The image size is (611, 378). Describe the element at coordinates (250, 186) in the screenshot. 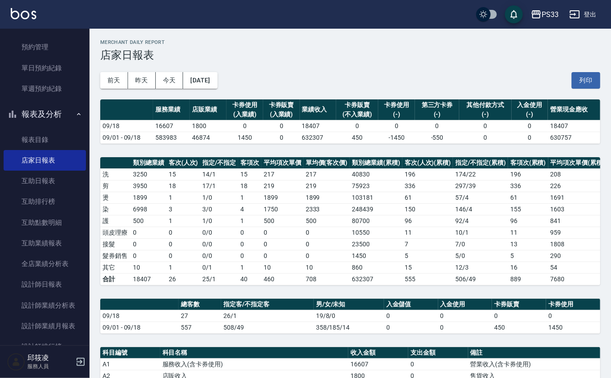

I see `td: 18` at that location.